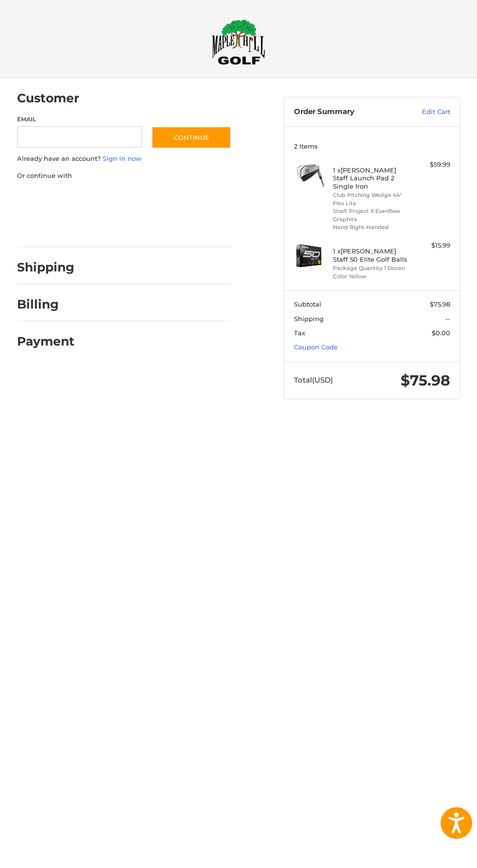  What do you see at coordinates (239, 42) in the screenshot?
I see `img: Maple Hill Golf` at bounding box center [239, 42].